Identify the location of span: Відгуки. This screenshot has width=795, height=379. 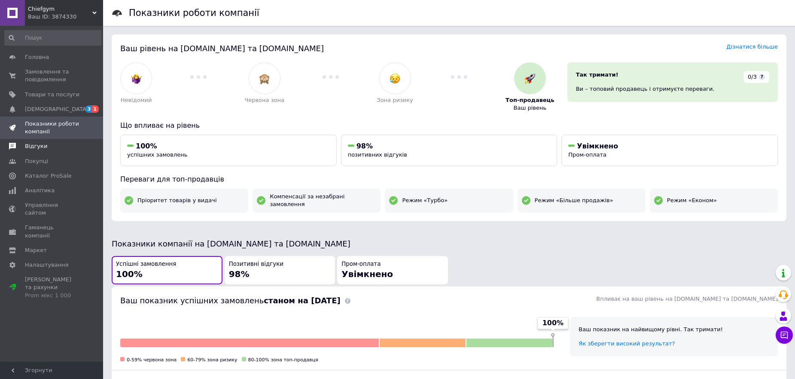
(36, 146).